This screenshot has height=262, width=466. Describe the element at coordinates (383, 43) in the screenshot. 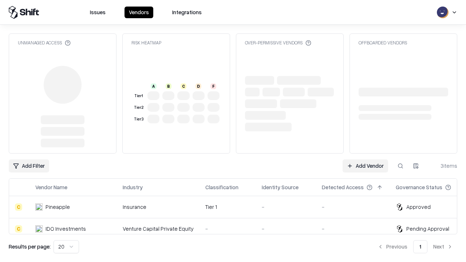

I see `div: Offboarded Vendors` at that location.